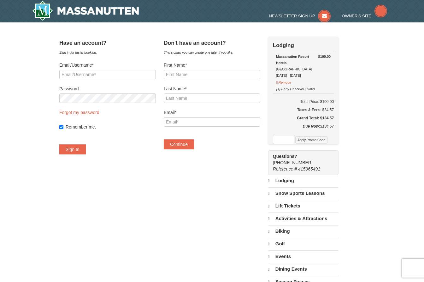 This screenshot has height=282, width=424. Describe the element at coordinates (73, 149) in the screenshot. I see `button: Sign In` at that location.